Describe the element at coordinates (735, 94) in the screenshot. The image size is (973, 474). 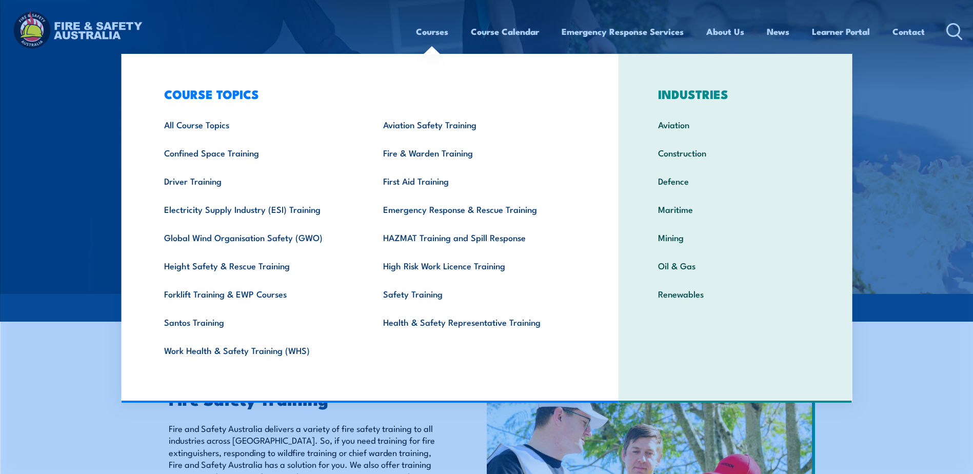
I see `h3: INDUSTRIES` at that location.